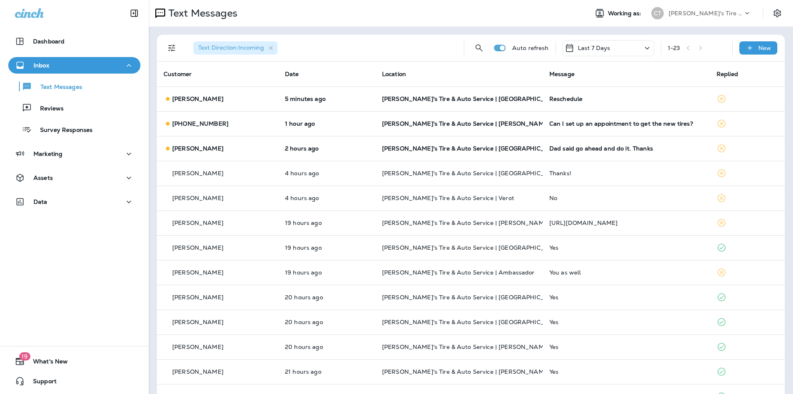 This screenshot has width=793, height=394. Describe the element at coordinates (43, 178) in the screenshot. I see `p: Assets` at that location.